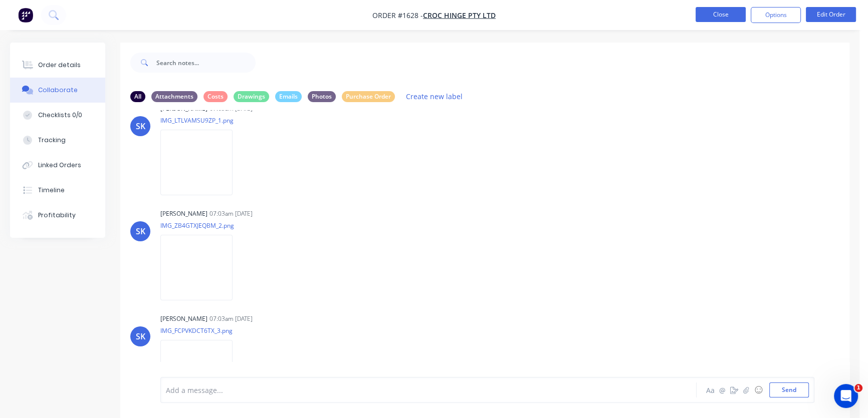 Image resolution: width=868 pixels, height=418 pixels. I want to click on div: Emails, so click(288, 97).